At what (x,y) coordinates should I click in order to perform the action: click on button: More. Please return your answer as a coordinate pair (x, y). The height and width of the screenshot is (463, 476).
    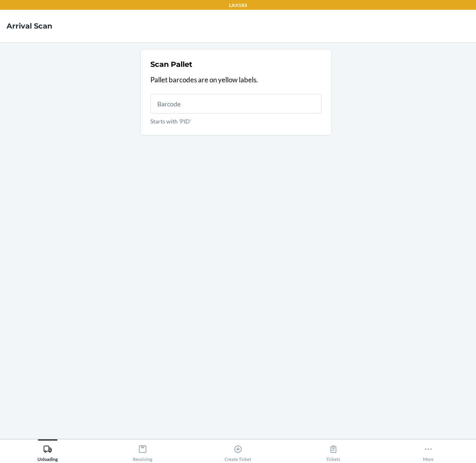
    Looking at the image, I should click on (428, 451).